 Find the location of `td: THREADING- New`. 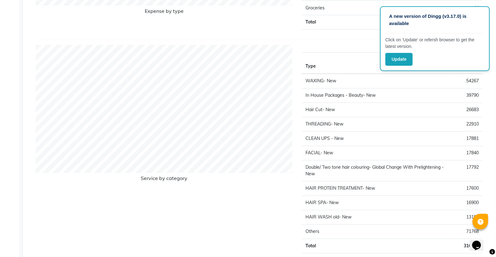

td: THREADING- New is located at coordinates (375, 125).